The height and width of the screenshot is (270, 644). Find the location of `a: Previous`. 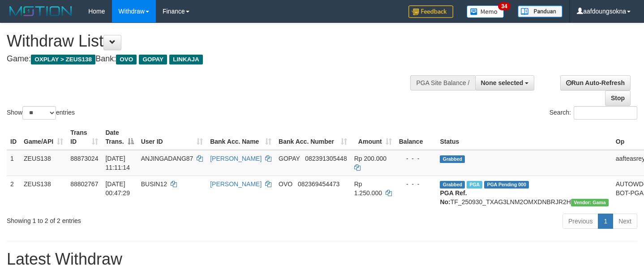

a: Previous is located at coordinates (581, 221).